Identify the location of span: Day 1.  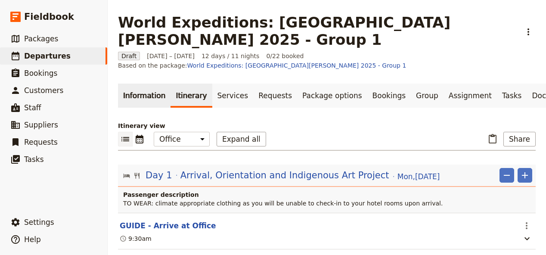
(159, 175).